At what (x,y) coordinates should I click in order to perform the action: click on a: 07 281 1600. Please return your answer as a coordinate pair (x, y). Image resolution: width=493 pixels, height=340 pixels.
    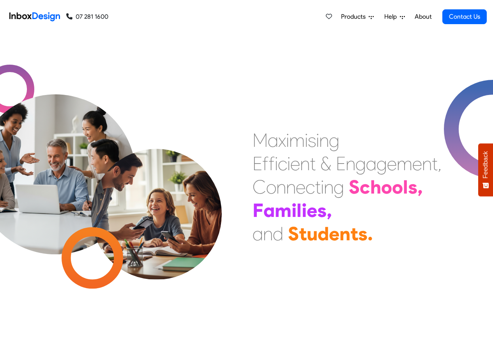
    Looking at the image, I should click on (87, 17).